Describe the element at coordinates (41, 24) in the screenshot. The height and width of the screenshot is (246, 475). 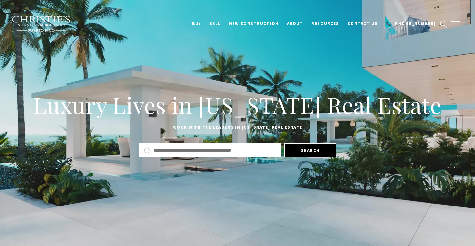
I see `img: Christie's International Real Estate black text logo` at that location.